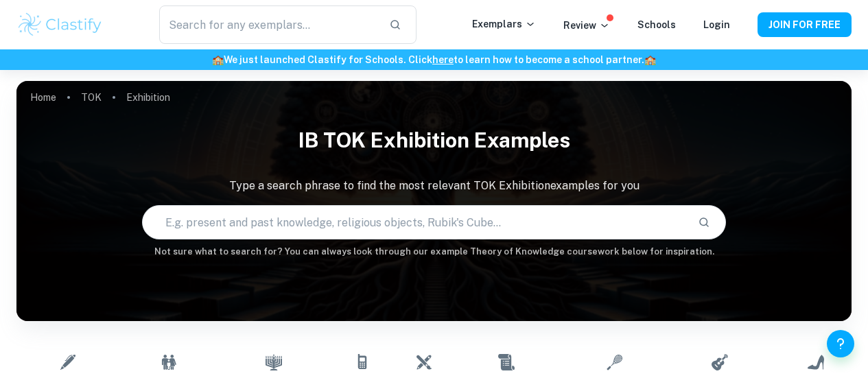 The image size is (868, 378). I want to click on p: Review, so click(587, 25).